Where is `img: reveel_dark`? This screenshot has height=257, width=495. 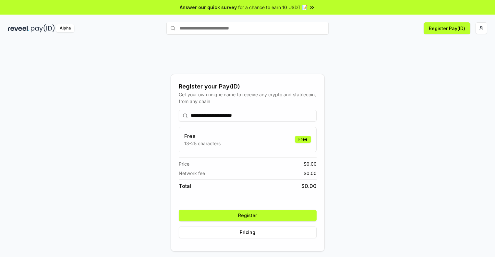 img: reveel_dark is located at coordinates (18, 28).